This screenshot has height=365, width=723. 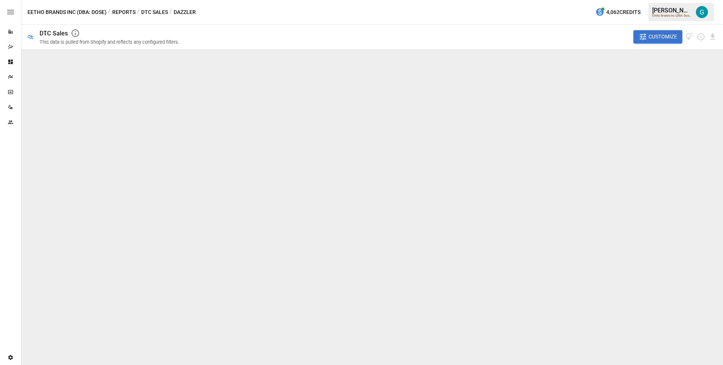 I want to click on button: Download report, so click(x=713, y=37).